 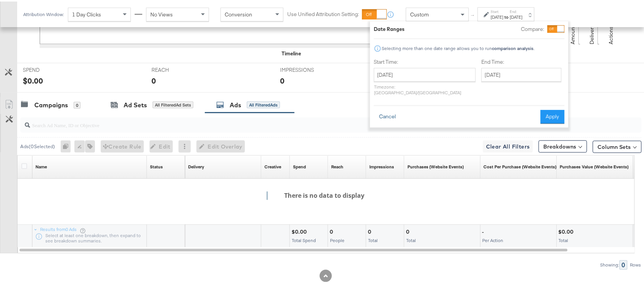 What do you see at coordinates (387, 115) in the screenshot?
I see `button: Cancel` at bounding box center [387, 115].